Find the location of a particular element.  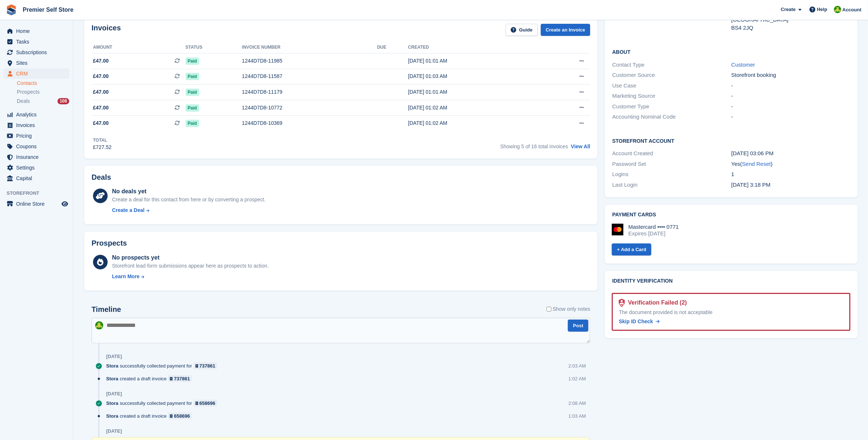

h2: Identity verification is located at coordinates (731, 281).